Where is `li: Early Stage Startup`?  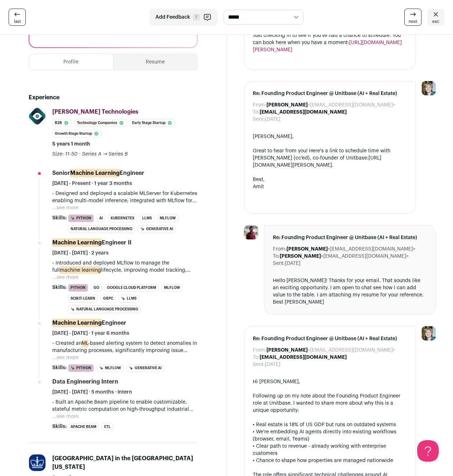 li: Early Stage Startup is located at coordinates (153, 123).